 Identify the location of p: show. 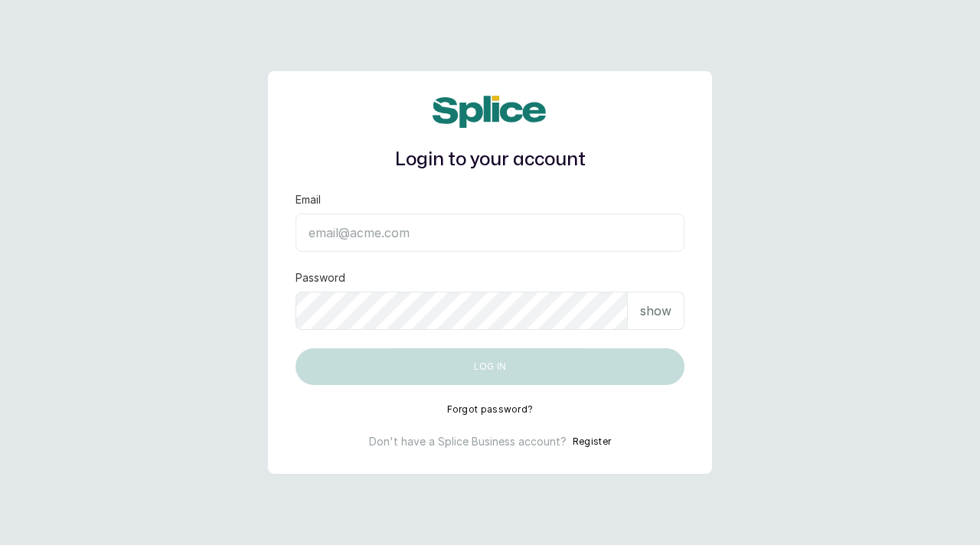
(655, 311).